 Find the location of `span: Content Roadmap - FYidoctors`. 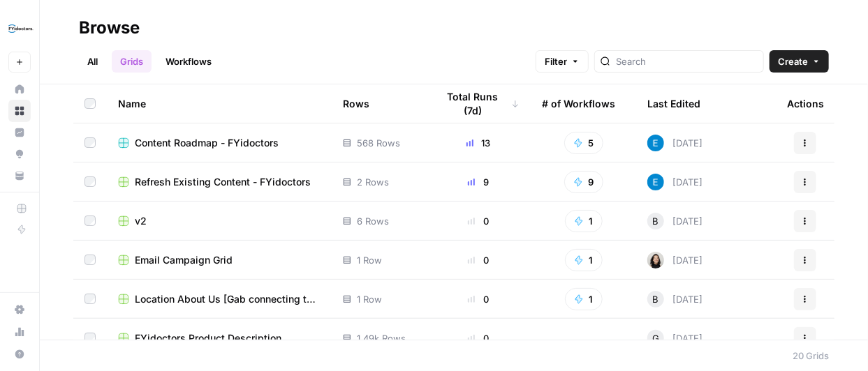

span: Content Roadmap - FYidoctors is located at coordinates (206, 143).